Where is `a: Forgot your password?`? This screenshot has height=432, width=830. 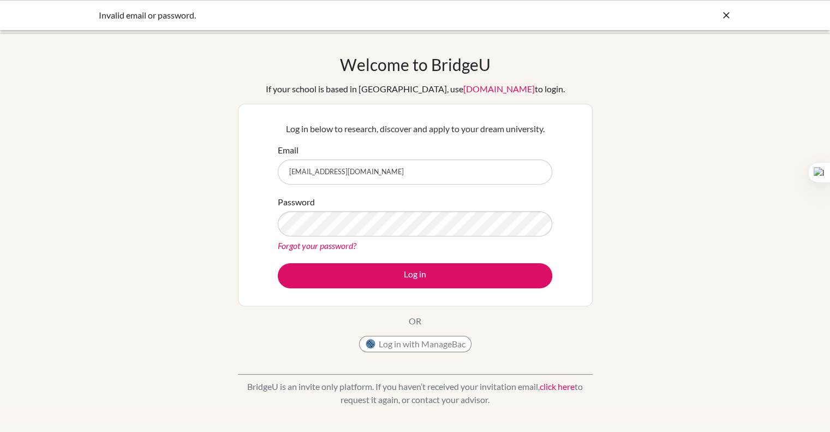 a: Forgot your password? is located at coordinates (317, 245).